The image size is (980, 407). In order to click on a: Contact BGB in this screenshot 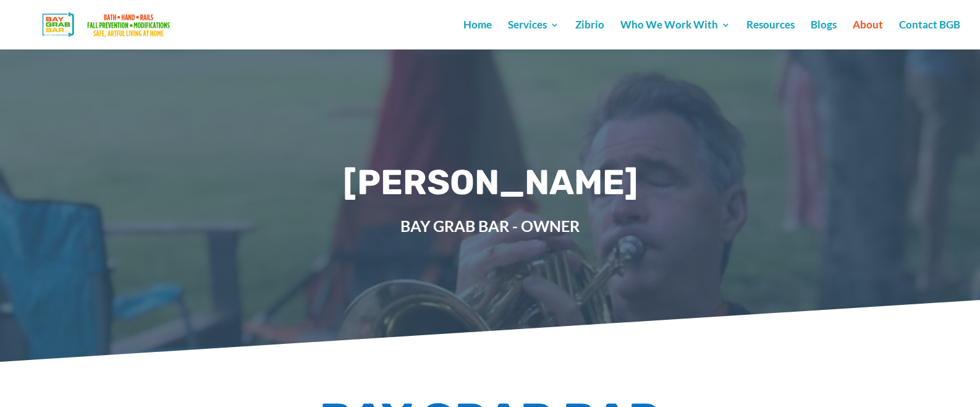, I will do `click(929, 35)`.